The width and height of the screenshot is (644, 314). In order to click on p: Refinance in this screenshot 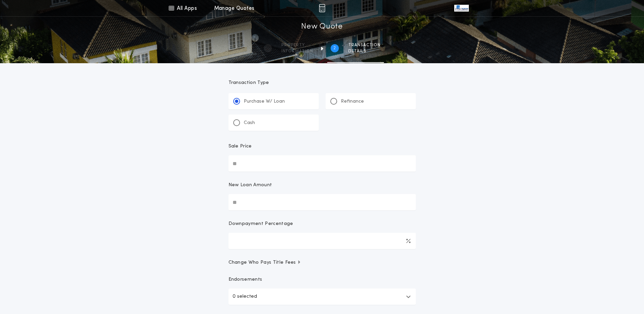, I will do `click(353, 102)`.